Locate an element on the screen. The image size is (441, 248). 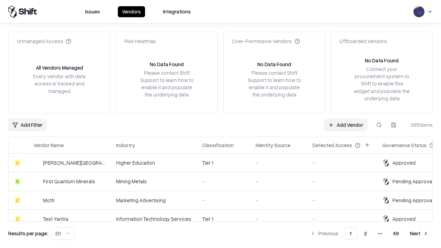
button: Issues is located at coordinates (92, 12).